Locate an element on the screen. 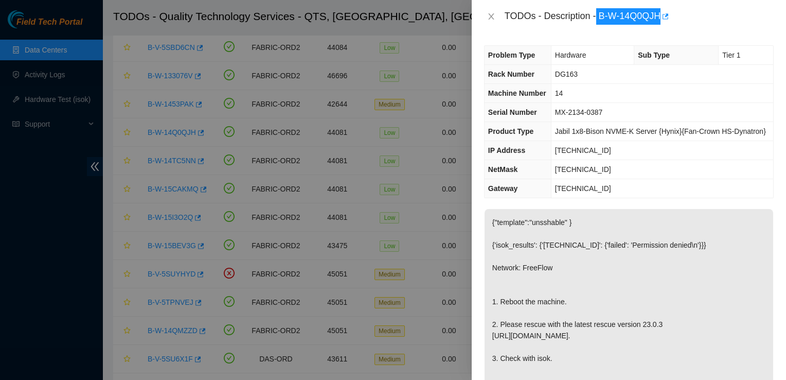 The image size is (786, 380). span: Hardware is located at coordinates (570, 55).